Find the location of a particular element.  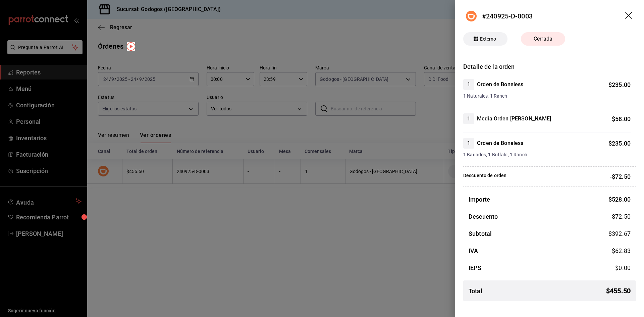

h3: Subtotal is located at coordinates (480, 234).